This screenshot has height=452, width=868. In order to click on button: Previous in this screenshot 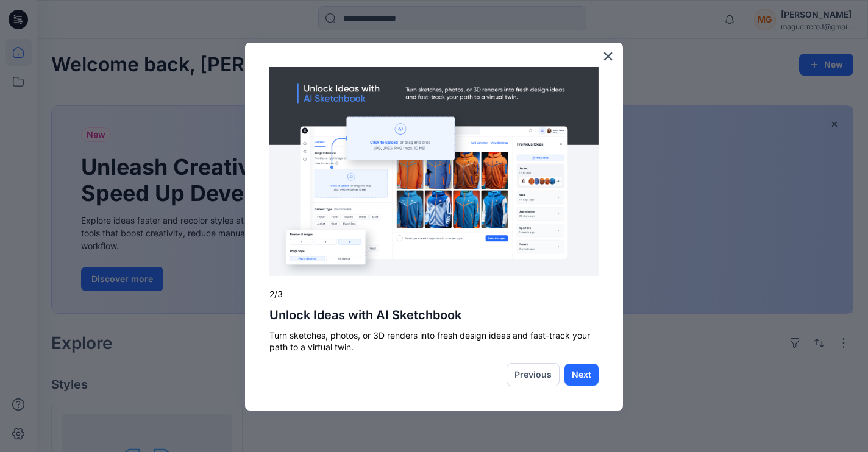, I will do `click(533, 375)`.